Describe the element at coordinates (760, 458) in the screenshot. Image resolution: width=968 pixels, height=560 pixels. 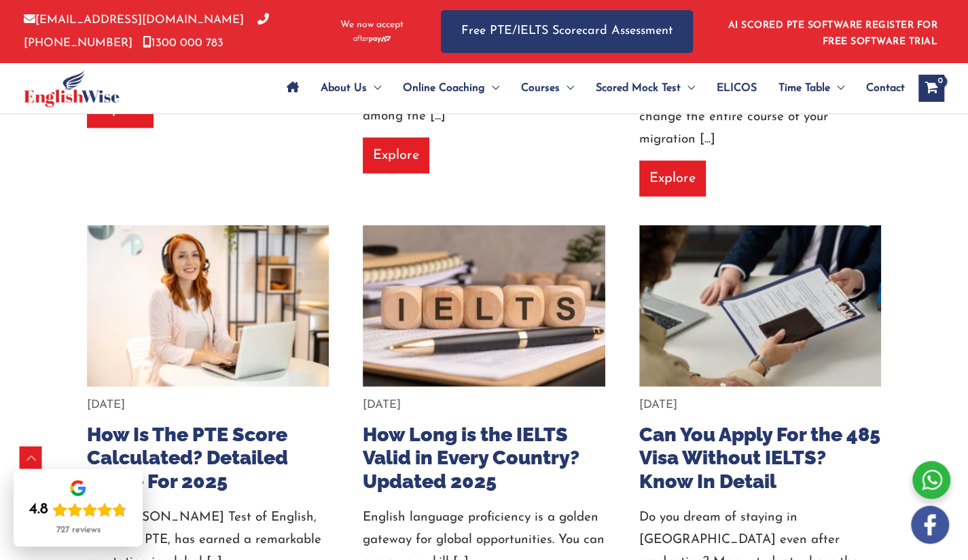
I see `a: Can You Apply For the 485 Visa Without IELTS? Know In Detail` at that location.